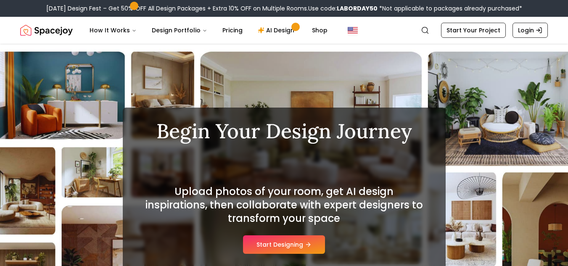 Image resolution: width=568 pixels, height=266 pixels. Describe the element at coordinates (284, 30) in the screenshot. I see `nav: Global` at that location.